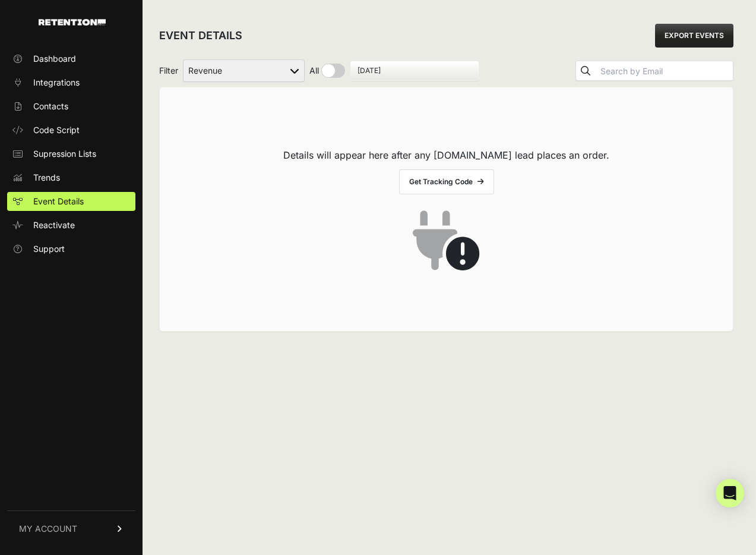  I want to click on div: Open Intercom Messenger, so click(730, 493).